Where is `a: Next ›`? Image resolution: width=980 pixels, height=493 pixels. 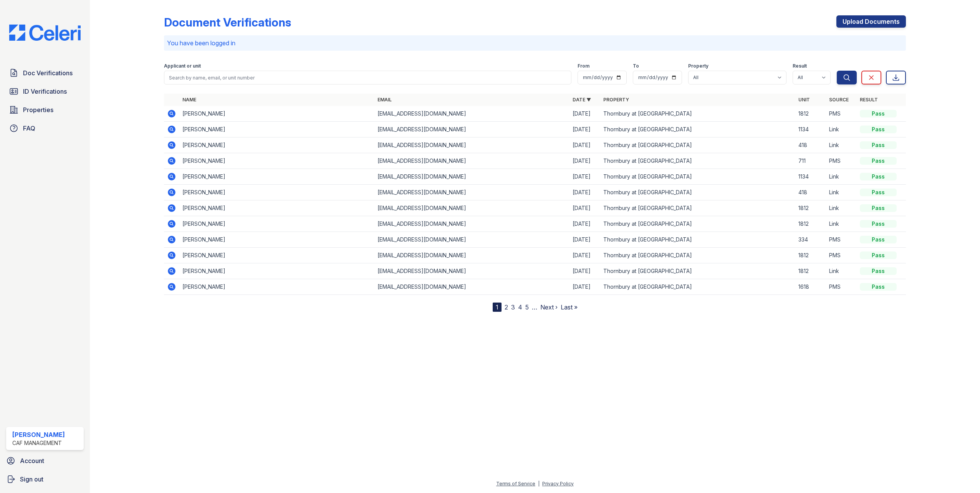 a: Next › is located at coordinates (549, 307).